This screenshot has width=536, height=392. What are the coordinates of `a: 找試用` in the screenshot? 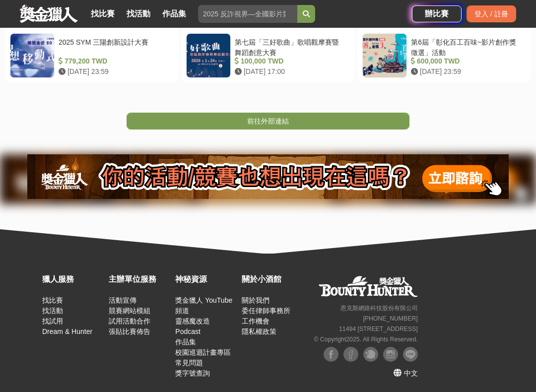 It's located at (53, 321).